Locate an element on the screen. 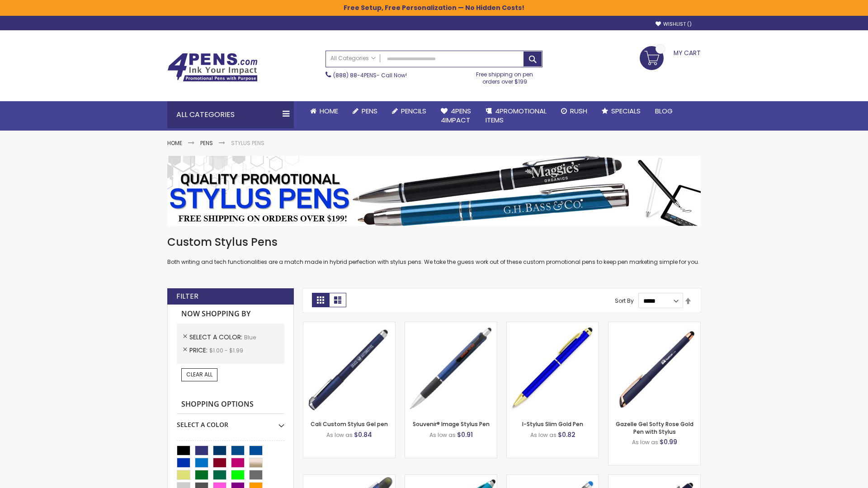 This screenshot has width=868, height=488. strong: Now Shopping by is located at coordinates (230, 314).